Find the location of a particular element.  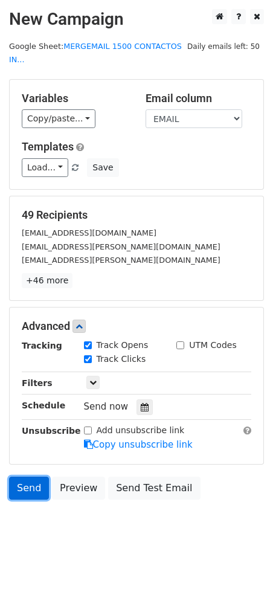

strong: Schedule is located at coordinates (44, 406).